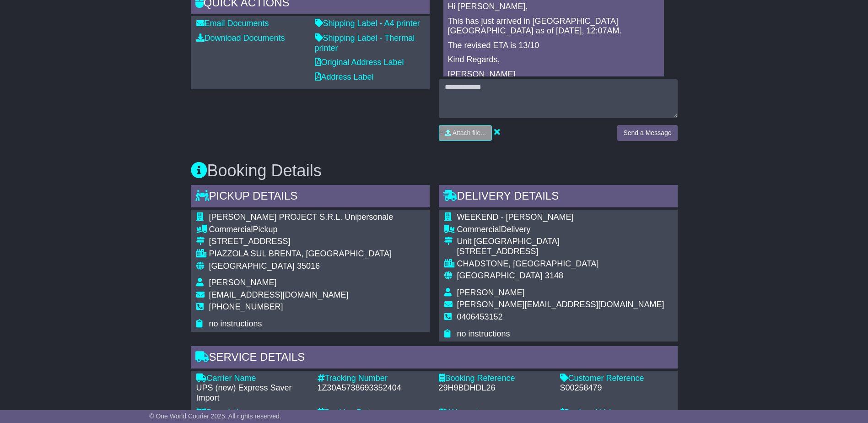  I want to click on div: Carrier Name, so click(252, 378).